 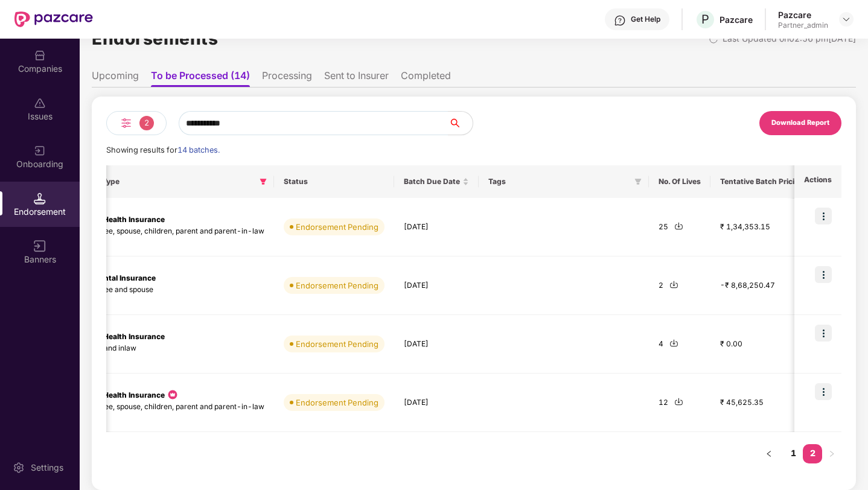 What do you see at coordinates (801, 123) in the screenshot?
I see `div: Download Report` at bounding box center [801, 123].